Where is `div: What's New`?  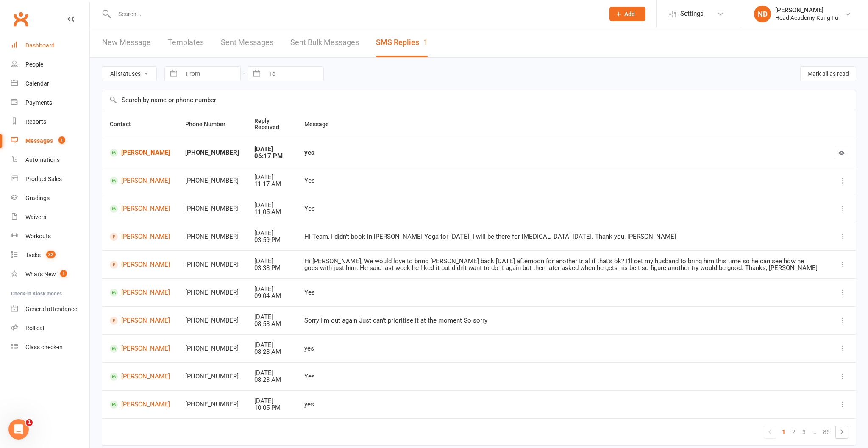 div: What's New is located at coordinates (40, 274).